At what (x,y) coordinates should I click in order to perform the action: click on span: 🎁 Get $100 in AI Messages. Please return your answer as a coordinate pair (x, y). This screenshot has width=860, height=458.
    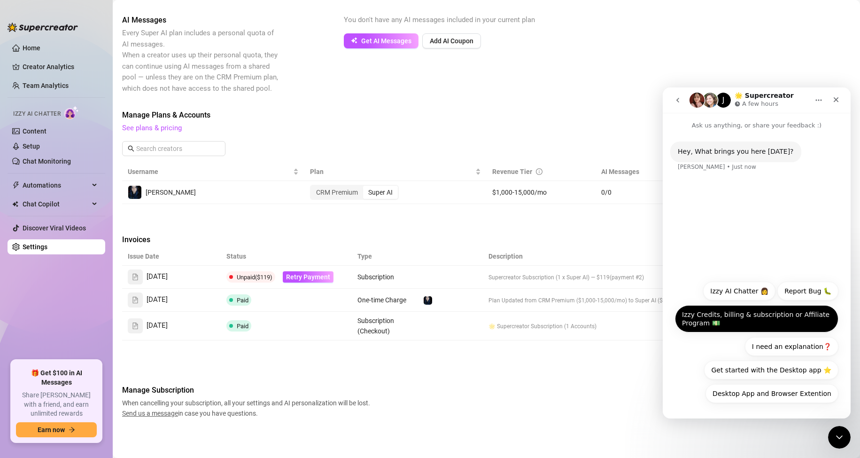
    Looking at the image, I should click on (56, 377).